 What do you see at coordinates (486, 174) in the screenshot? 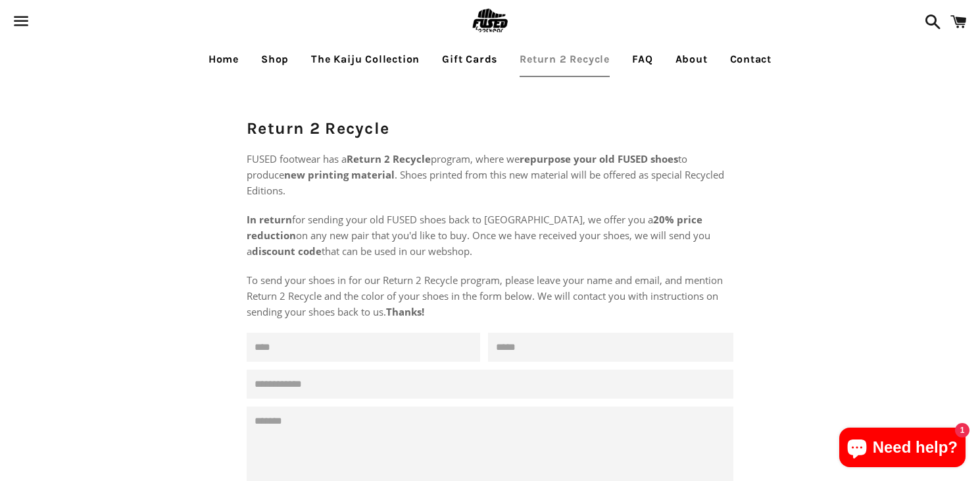
I see `span: FUSED footwear has a program, where we to produce . Shoes printed from this new material will be ...` at bounding box center [486, 174].